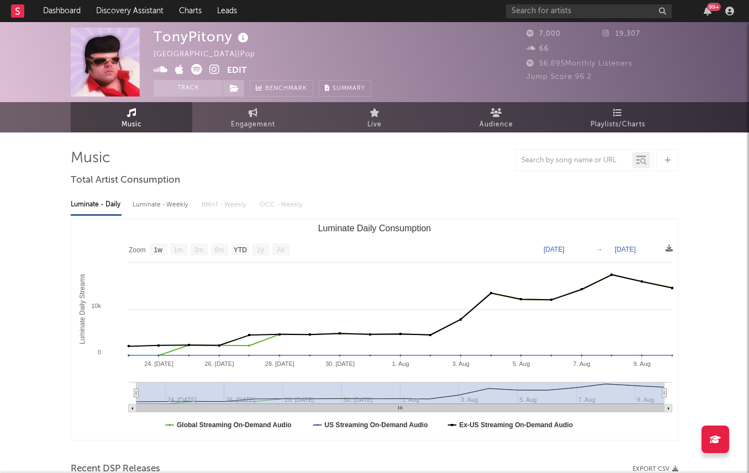  Describe the element at coordinates (374, 330) in the screenshot. I see `svg: Luminate Daily Consumption` at that location.